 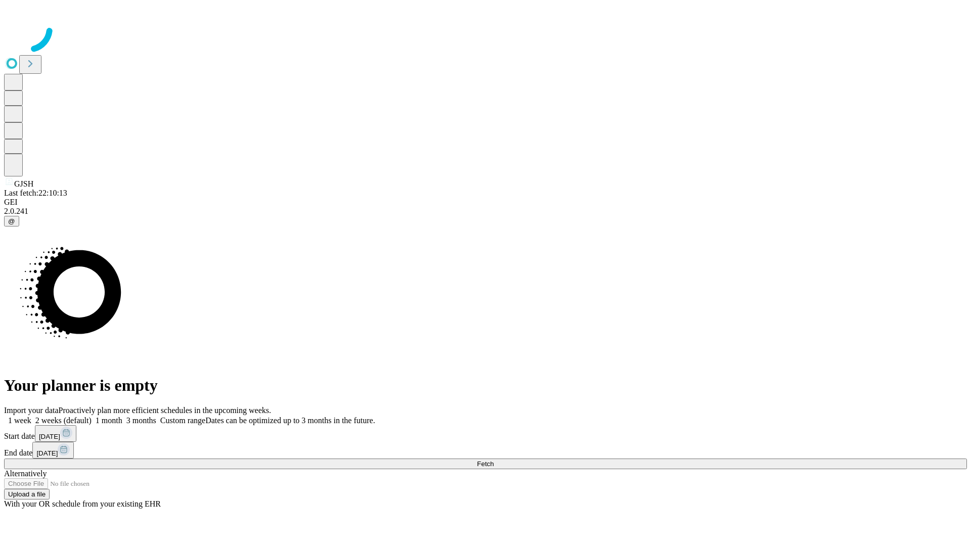 I want to click on span: Alternatively, so click(x=25, y=474).